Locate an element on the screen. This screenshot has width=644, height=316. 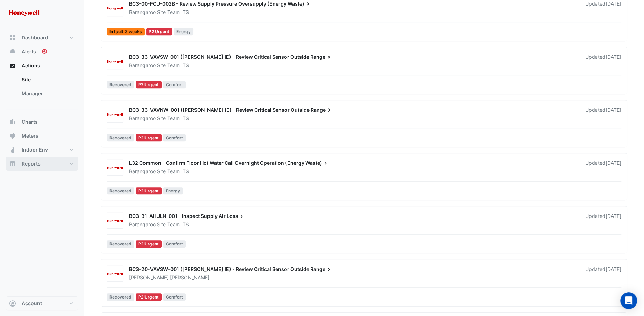
img: Company Logo is located at coordinates (24, 13).